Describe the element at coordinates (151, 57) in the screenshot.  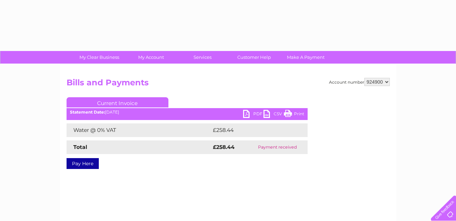
I see `a: My Account` at that location.